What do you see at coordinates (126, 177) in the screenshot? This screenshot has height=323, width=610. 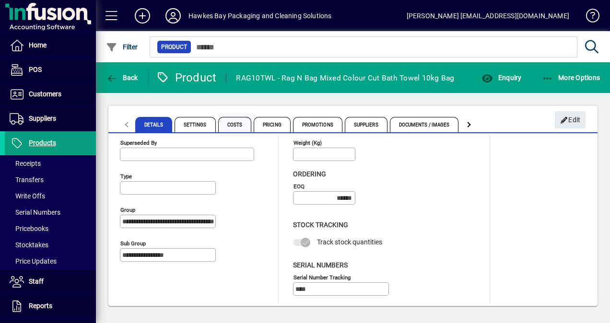 I see `mat-label: Type` at bounding box center [126, 177].